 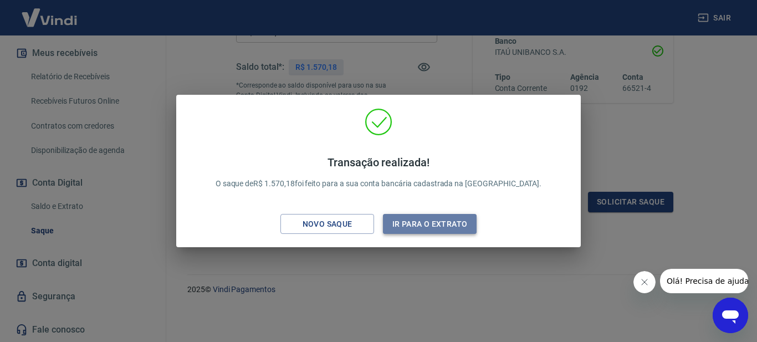 I want to click on button: Novo saque, so click(x=327, y=224).